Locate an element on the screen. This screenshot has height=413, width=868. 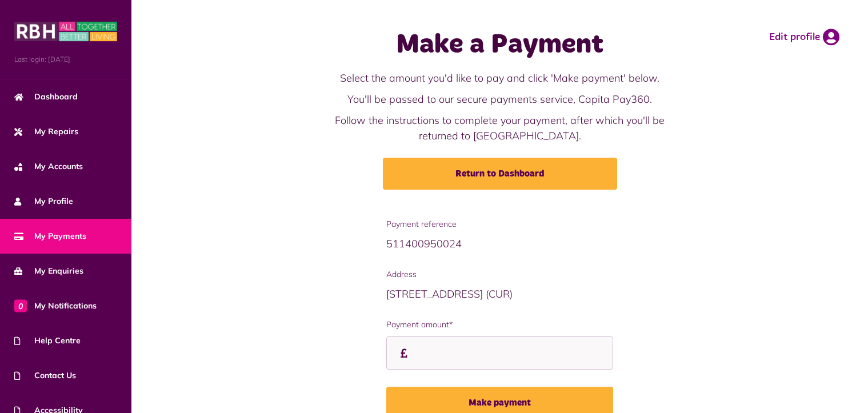
span: Dashboard is located at coordinates (46, 96).